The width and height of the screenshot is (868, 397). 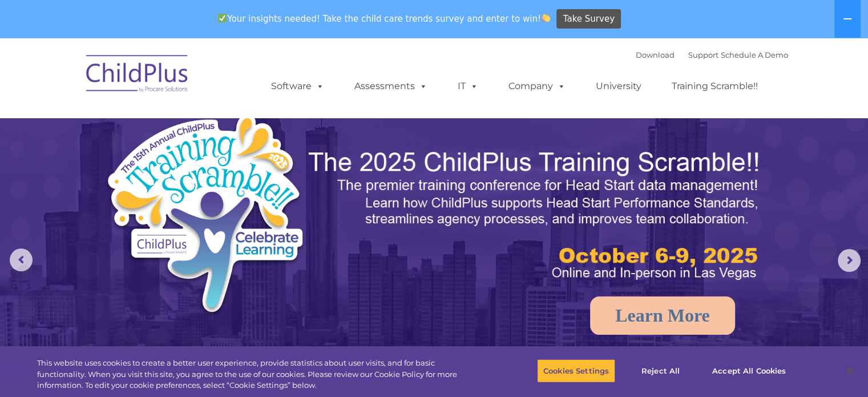 What do you see at coordinates (703, 55) in the screenshot?
I see `a: Support` at bounding box center [703, 55].